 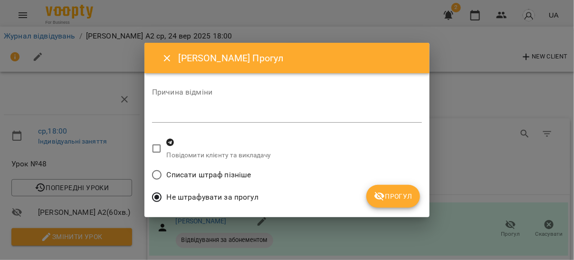 What do you see at coordinates (393, 196) in the screenshot?
I see `span: Прогул` at bounding box center [393, 196].